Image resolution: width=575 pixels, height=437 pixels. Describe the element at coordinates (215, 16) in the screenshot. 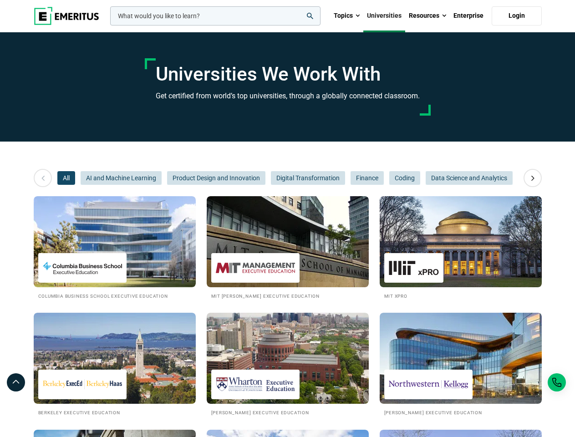

I see `input: woocommerce-product-search-field-0` at that location.